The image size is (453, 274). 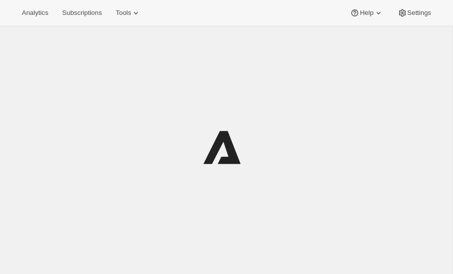 What do you see at coordinates (420, 13) in the screenshot?
I see `span: Settings` at bounding box center [420, 13].